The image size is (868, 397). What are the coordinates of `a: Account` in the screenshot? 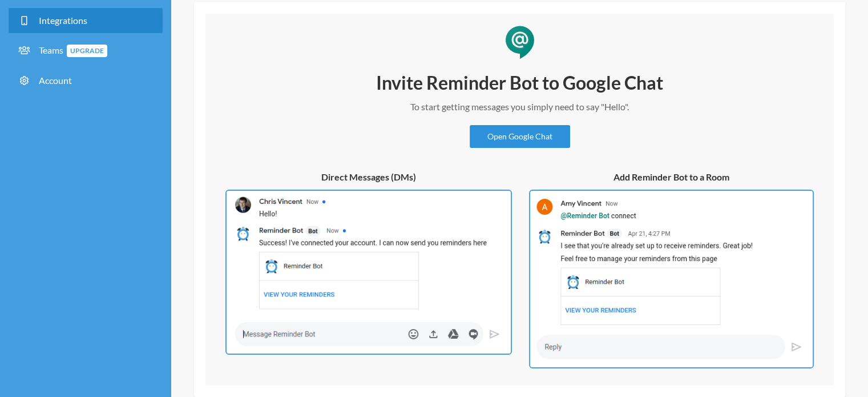 It's located at (86, 81).